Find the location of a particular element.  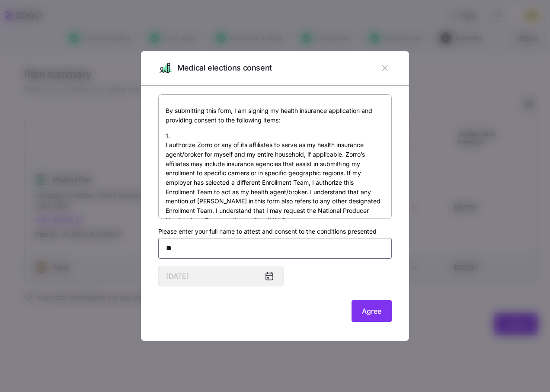

input: MM/DD/YYYY is located at coordinates (221, 276).